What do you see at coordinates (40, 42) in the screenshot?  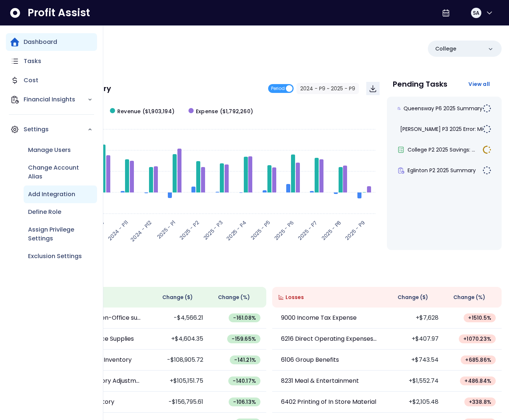 I see `p: Dashboard` at bounding box center [40, 42].